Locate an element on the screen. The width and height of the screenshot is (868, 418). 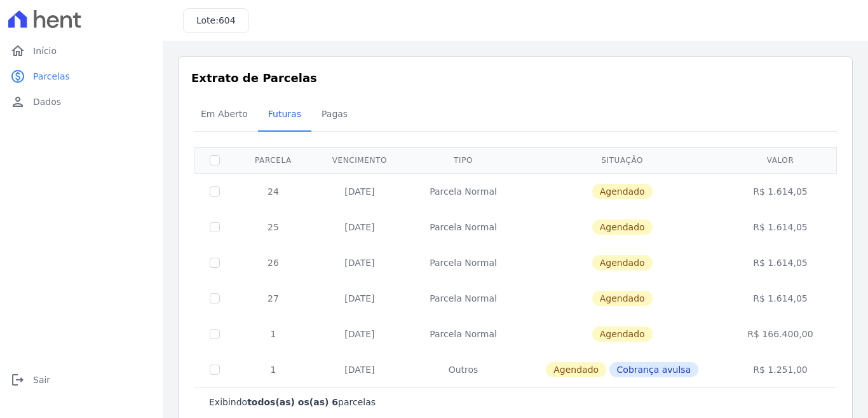
a: Futuras is located at coordinates (285, 115).